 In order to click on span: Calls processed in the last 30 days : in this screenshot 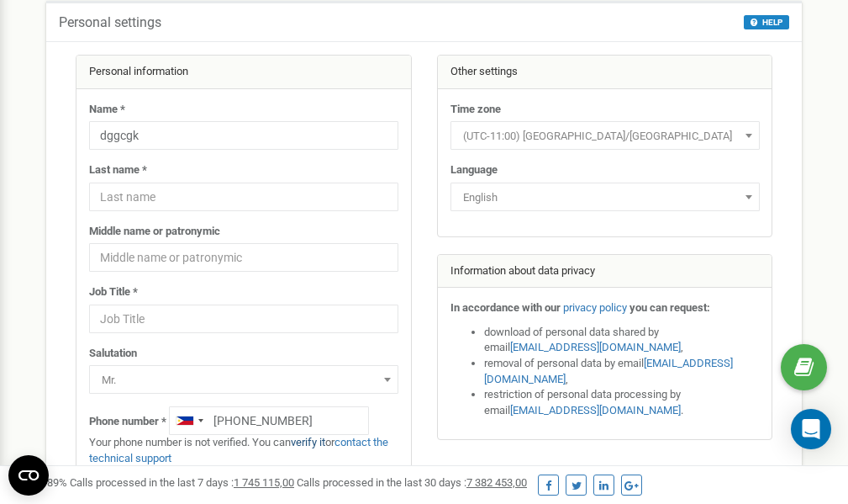, I will do `click(412, 482)`.